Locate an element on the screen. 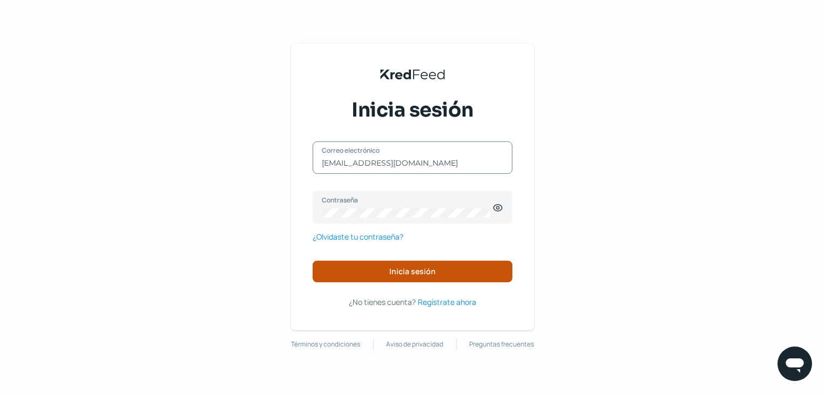 This screenshot has height=394, width=825. span: Regístrate ahora is located at coordinates (447, 302).